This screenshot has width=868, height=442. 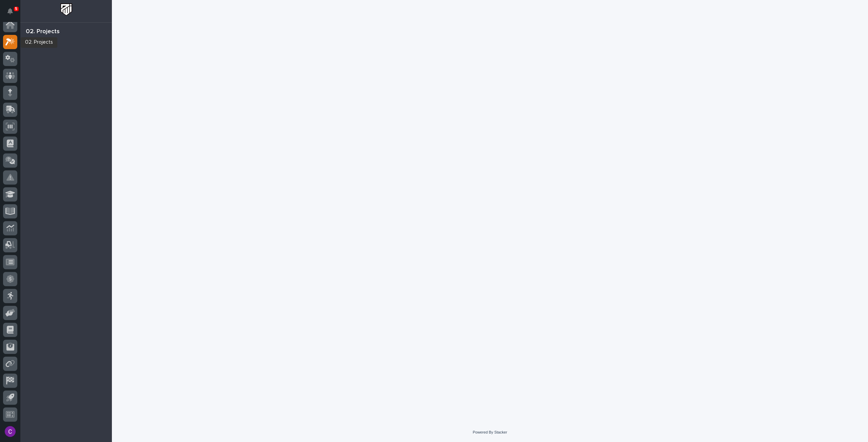 I want to click on img: Workspace Logo, so click(x=66, y=9).